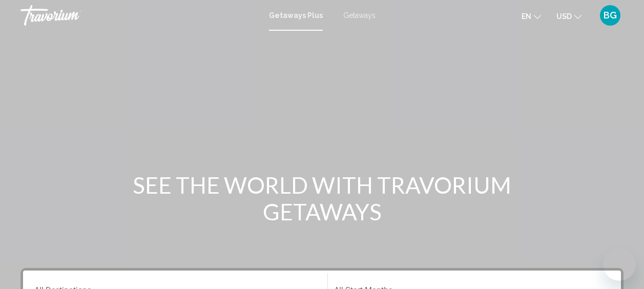 Image resolution: width=644 pixels, height=289 pixels. I want to click on span: Getaways Plus, so click(295, 16).